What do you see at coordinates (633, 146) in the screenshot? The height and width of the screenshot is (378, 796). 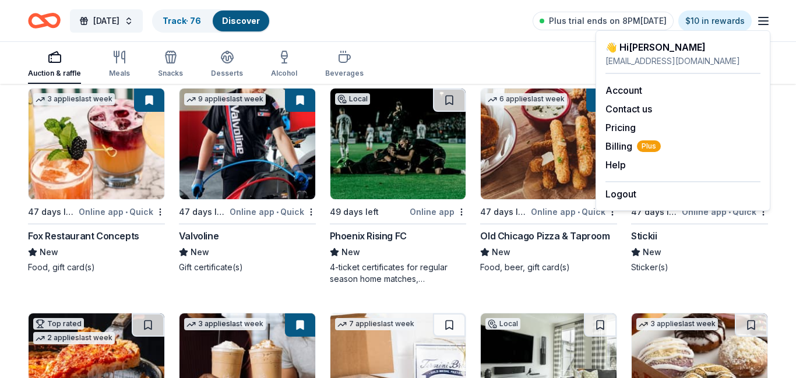 I see `button: BillingPlus` at bounding box center [633, 146].